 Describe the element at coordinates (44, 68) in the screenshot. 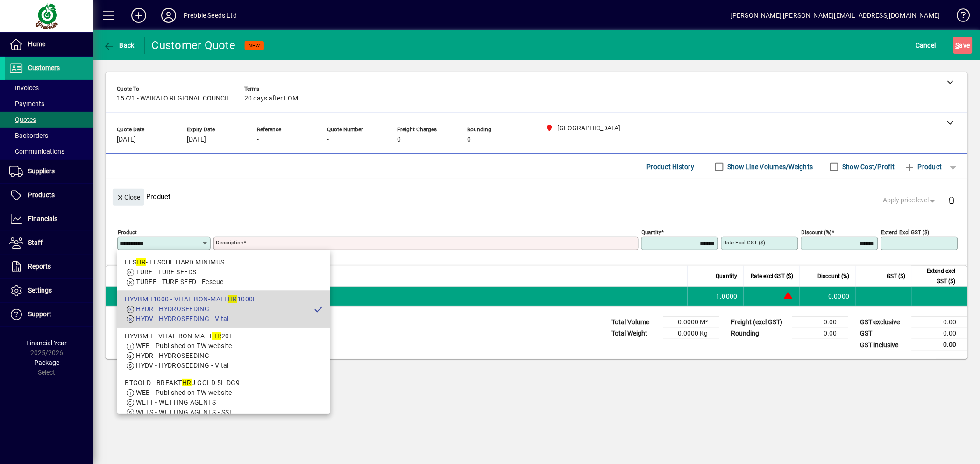

I see `span: Customers` at that location.